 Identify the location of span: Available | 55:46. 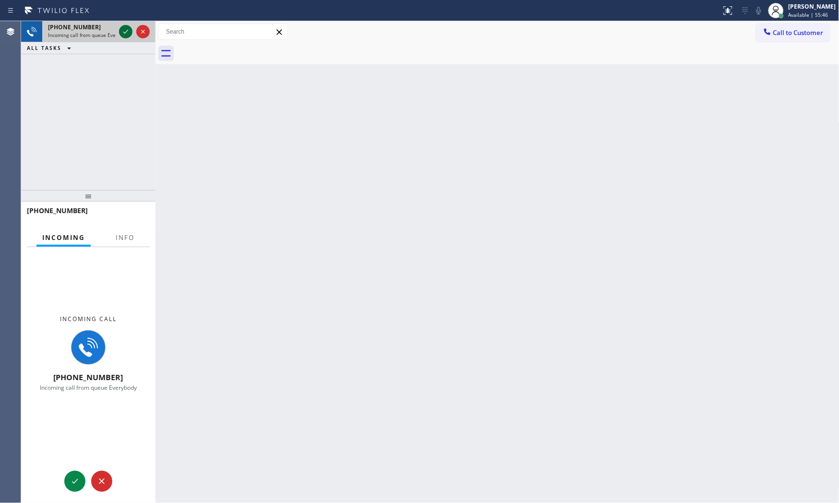
(809, 15).